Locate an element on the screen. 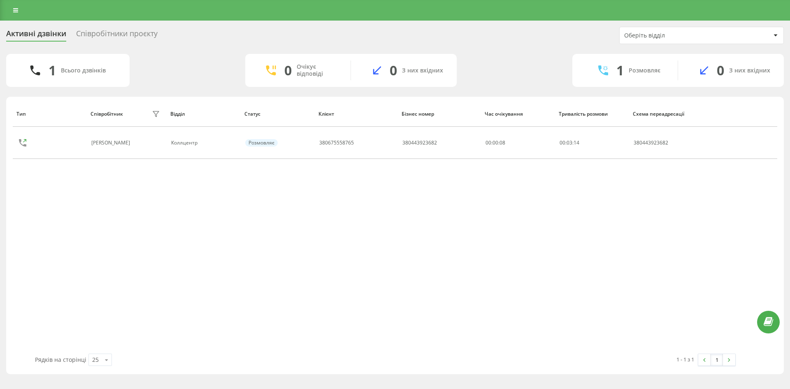 The height and width of the screenshot is (389, 790). span: 00 is located at coordinates (563, 142).